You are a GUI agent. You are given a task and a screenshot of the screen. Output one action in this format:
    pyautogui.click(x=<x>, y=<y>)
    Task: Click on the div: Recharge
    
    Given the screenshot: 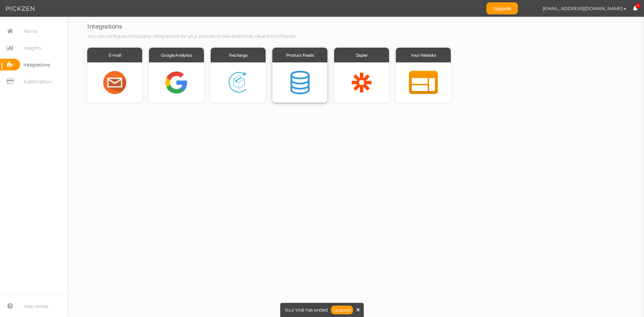 What is the action you would take?
    pyautogui.click(x=238, y=55)
    